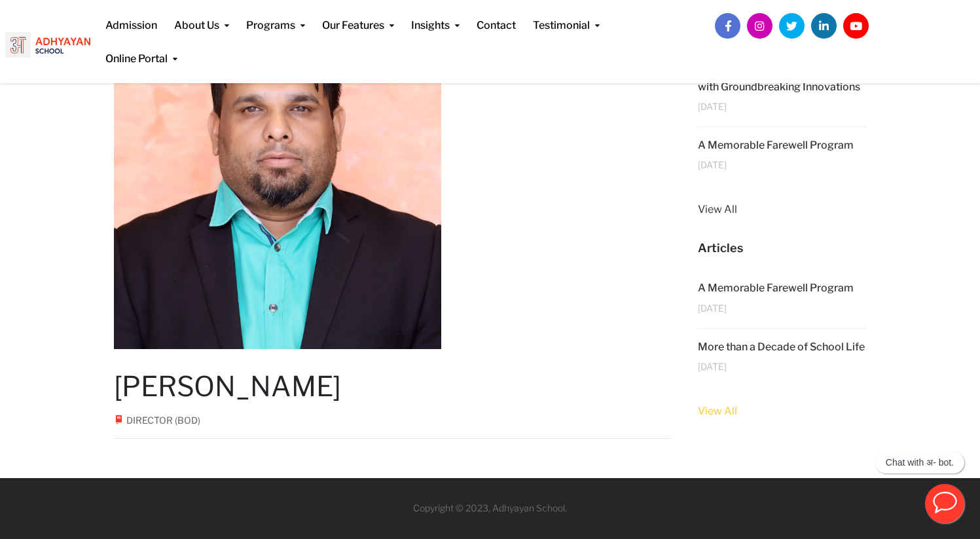 The height and width of the screenshot is (539, 980). Describe the element at coordinates (920, 462) in the screenshot. I see `p: Chat with अ- bot.` at that location.